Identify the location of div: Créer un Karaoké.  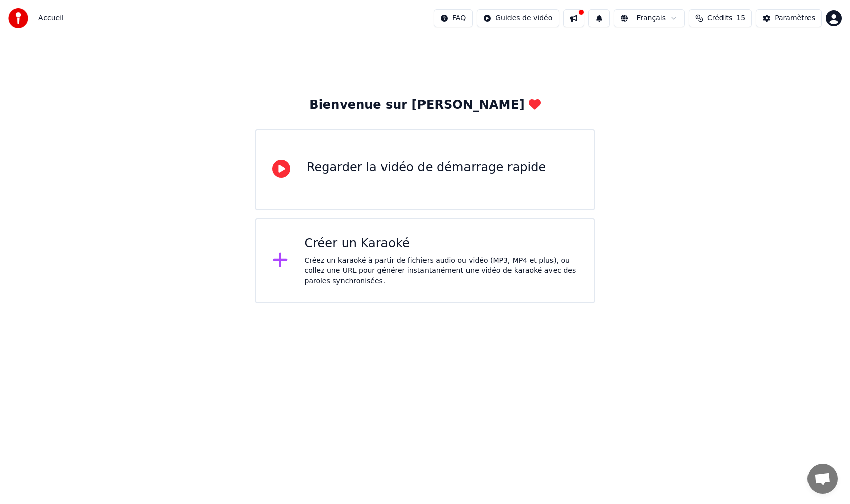
(441, 244).